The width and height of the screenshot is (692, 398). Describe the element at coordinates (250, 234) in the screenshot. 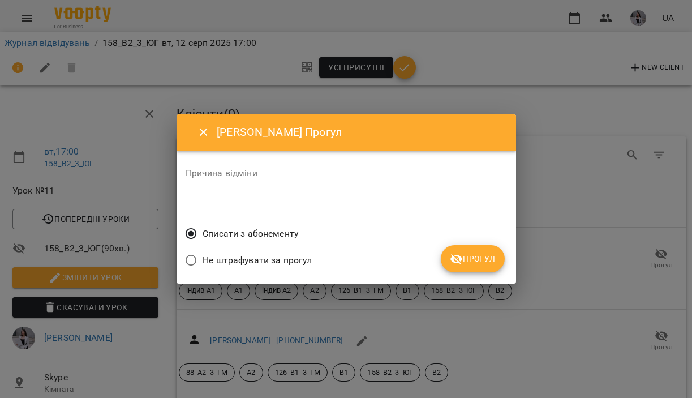

I see `span: Списати з абонементу` at that location.